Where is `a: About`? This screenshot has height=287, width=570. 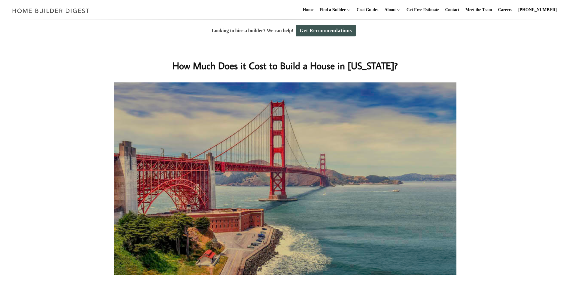
a: About is located at coordinates (388, 10).